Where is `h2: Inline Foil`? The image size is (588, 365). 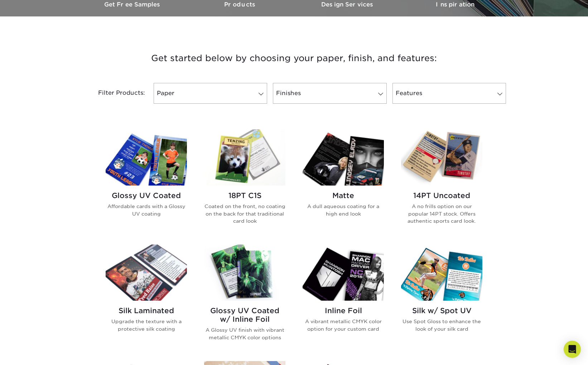
h2: Inline Foil is located at coordinates (343, 311).